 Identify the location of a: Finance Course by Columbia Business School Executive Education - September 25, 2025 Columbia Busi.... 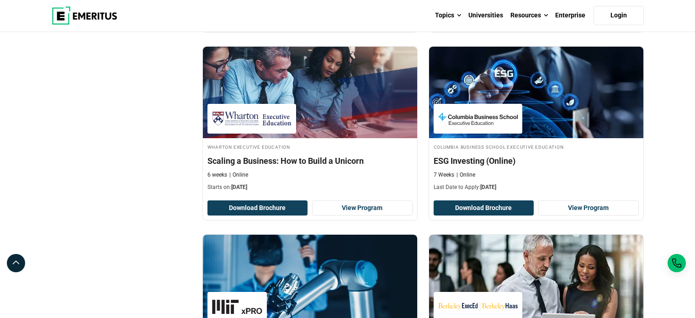
(536, 121).